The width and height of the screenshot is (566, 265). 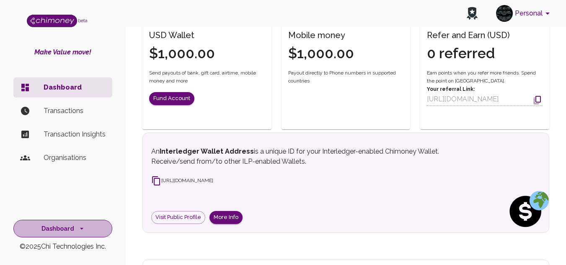 What do you see at coordinates (468, 35) in the screenshot?
I see `h6: Refer and Earn (USD)` at bounding box center [468, 35].